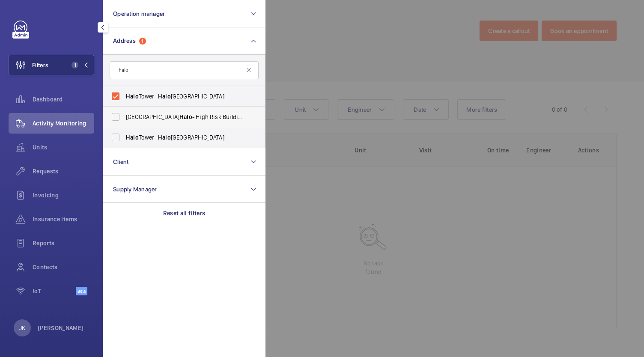 Image resolution: width=644 pixels, height=357 pixels. Describe the element at coordinates (63, 100) in the screenshot. I see `span: Dashboard` at that location.